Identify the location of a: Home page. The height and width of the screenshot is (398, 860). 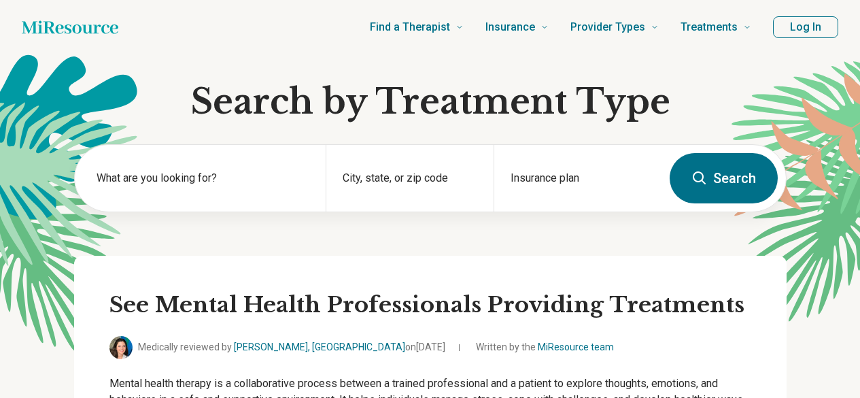
(70, 27).